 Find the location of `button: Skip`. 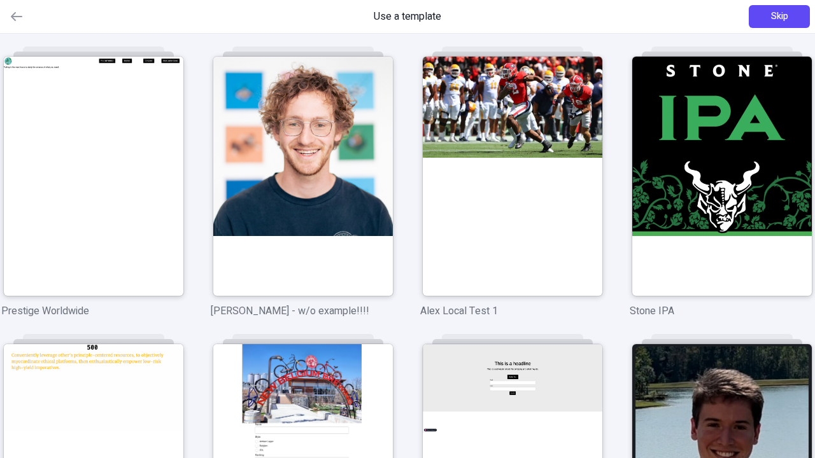

button: Skip is located at coordinates (779, 17).